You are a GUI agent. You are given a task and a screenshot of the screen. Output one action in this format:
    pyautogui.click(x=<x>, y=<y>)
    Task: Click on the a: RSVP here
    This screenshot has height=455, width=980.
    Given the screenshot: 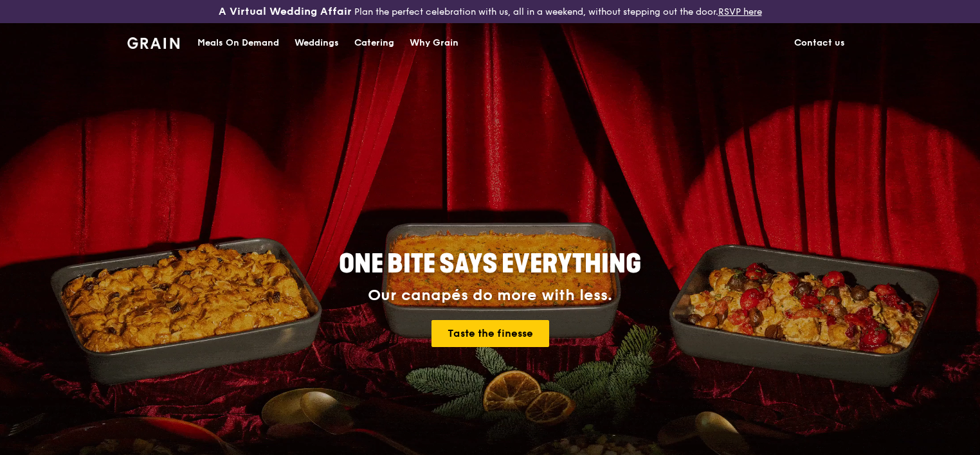 What is the action you would take?
    pyautogui.click(x=740, y=12)
    